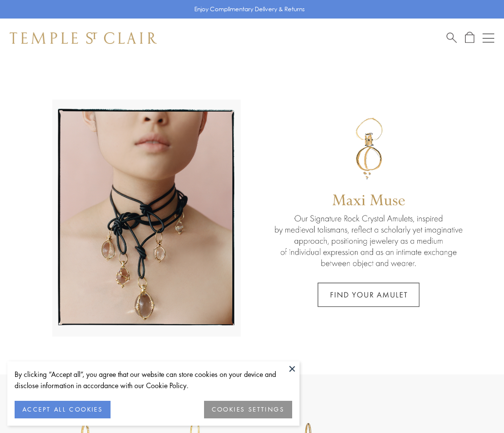 The width and height of the screenshot is (504, 433). I want to click on img: Temple St. Clair, so click(83, 38).